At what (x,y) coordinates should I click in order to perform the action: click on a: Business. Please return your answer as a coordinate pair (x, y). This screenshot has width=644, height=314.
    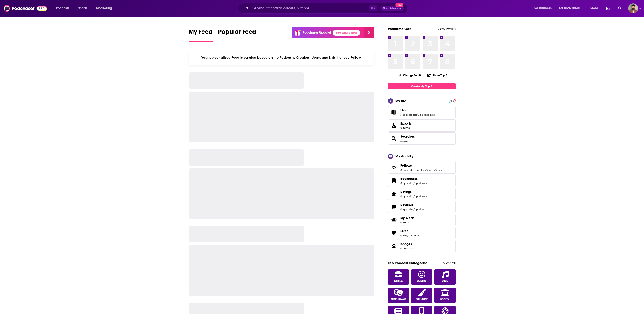
    Looking at the image, I should click on (398, 277).